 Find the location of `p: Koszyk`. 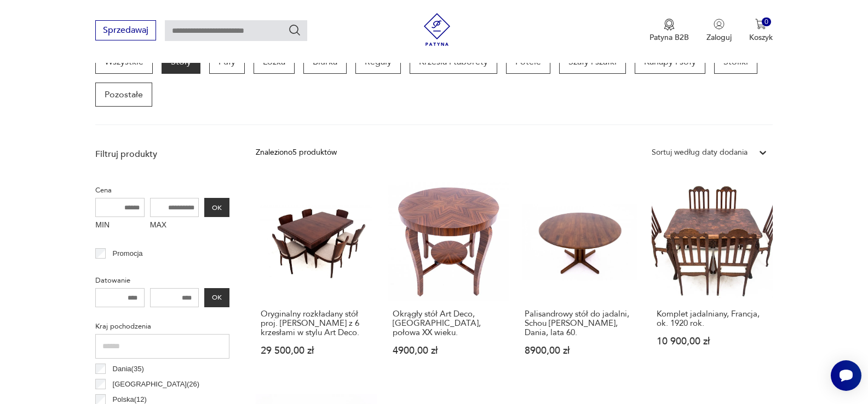

p: Koszyk is located at coordinates (761, 37).